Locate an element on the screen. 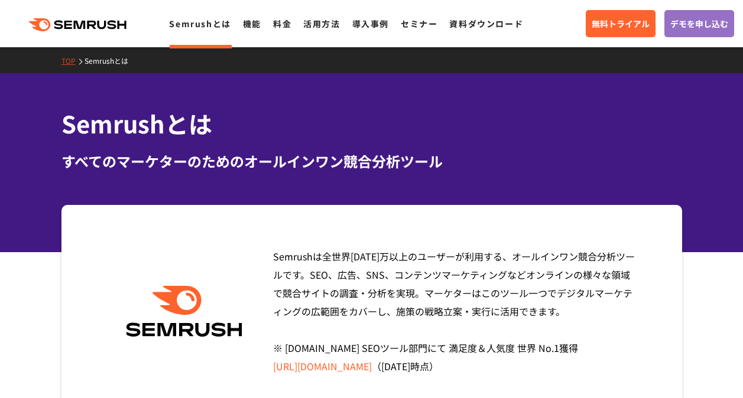  a: 機能 is located at coordinates (252, 24).